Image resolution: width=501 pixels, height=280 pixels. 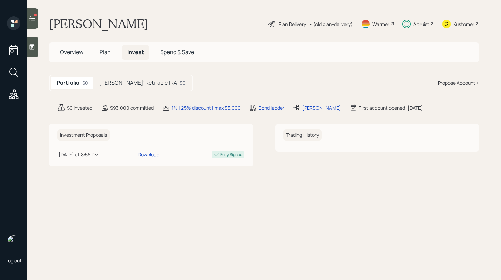 What do you see at coordinates (331, 24) in the screenshot?
I see `div: • (old plan-delivery)` at bounding box center [331, 24].